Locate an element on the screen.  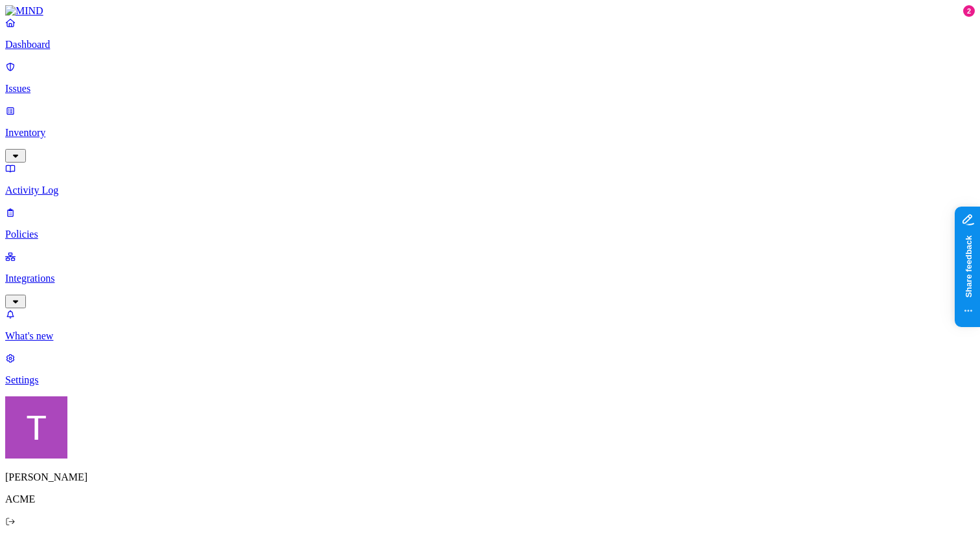
p: Policies is located at coordinates (490, 235).